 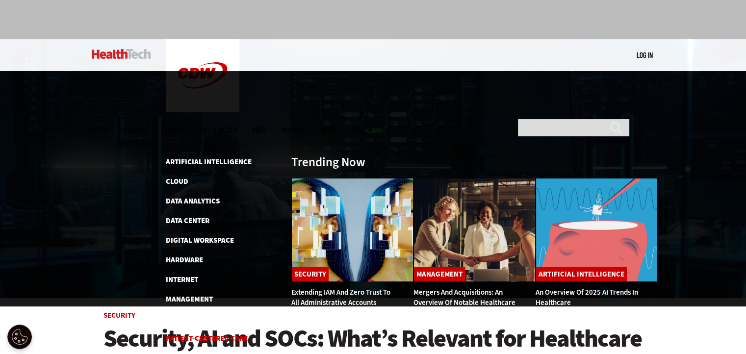 I want to click on a: Networking, so click(x=188, y=319).